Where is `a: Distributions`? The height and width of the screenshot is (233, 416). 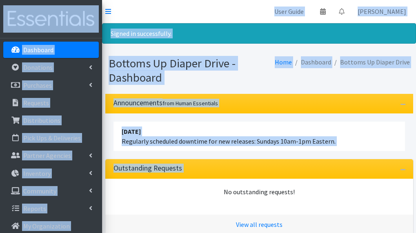
a: Distributions is located at coordinates (51, 121).